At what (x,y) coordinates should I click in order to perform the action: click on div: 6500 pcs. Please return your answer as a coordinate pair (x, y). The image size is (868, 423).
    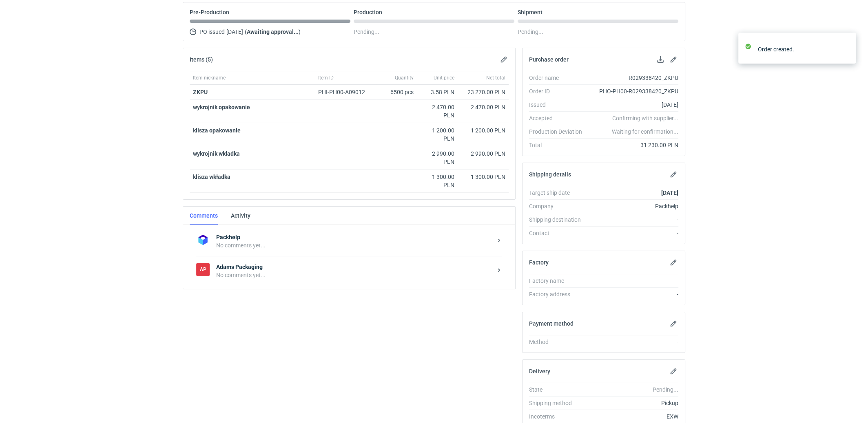
    Looking at the image, I should click on (397, 92).